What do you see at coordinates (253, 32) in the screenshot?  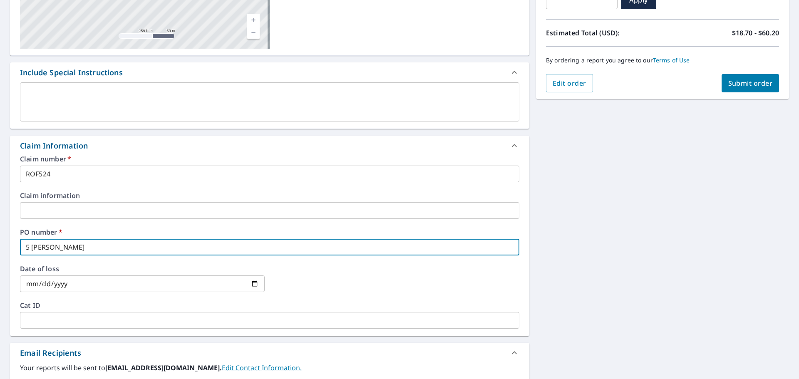 I see `a: Current Level 17, Zoom Out` at bounding box center [253, 32].